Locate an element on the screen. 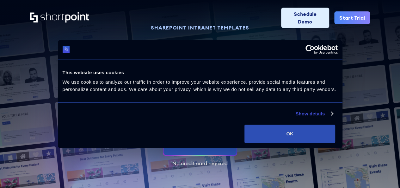  a: Usercentrics Cookiebot - opens in a new window is located at coordinates (310, 49).